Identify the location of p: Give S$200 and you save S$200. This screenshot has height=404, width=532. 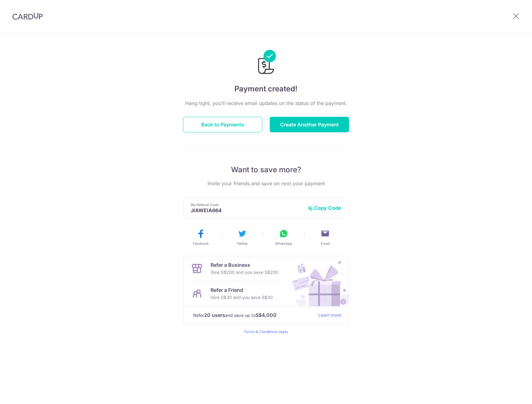
(244, 272).